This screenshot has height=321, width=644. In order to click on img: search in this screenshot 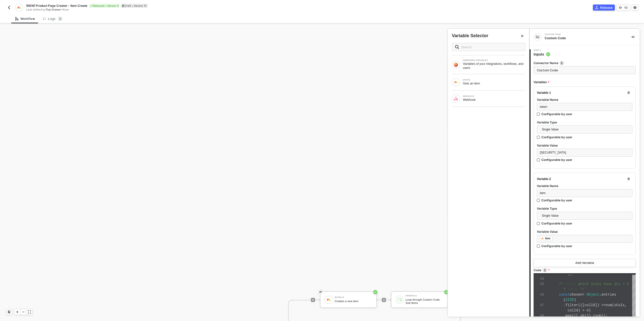, I will do `click(457, 47)`.